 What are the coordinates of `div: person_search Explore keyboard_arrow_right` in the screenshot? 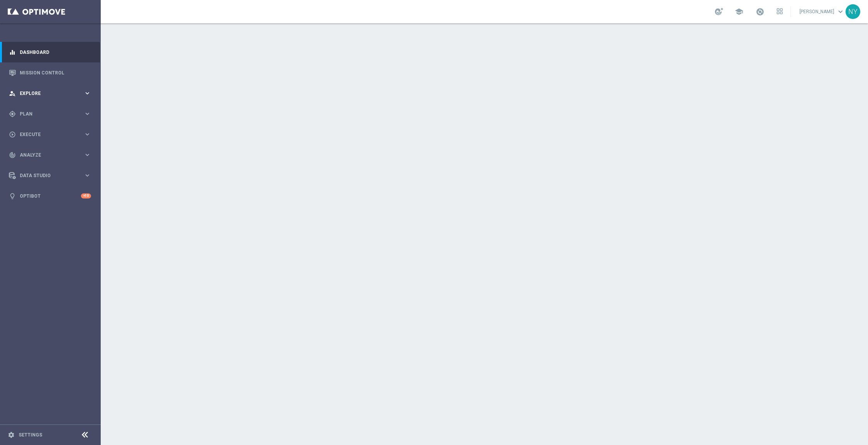 It's located at (50, 93).